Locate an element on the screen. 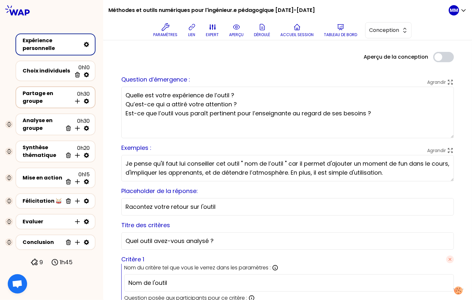  p: aperçu is located at coordinates (237, 35).